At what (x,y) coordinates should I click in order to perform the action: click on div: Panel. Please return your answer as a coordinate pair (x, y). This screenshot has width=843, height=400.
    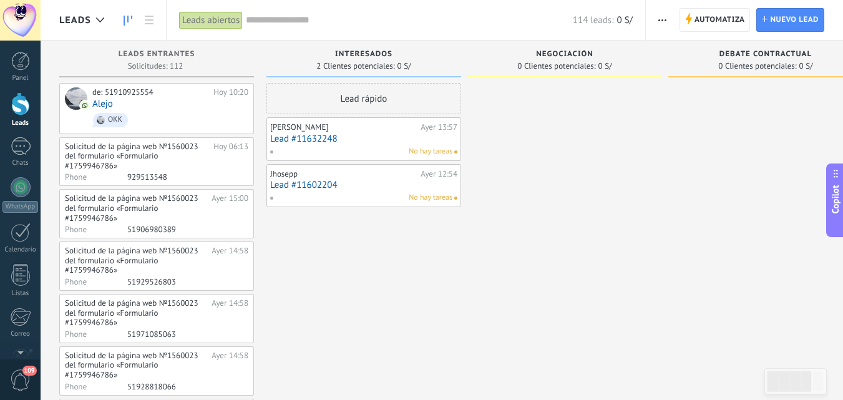
    Looking at the image, I should click on (21, 78).